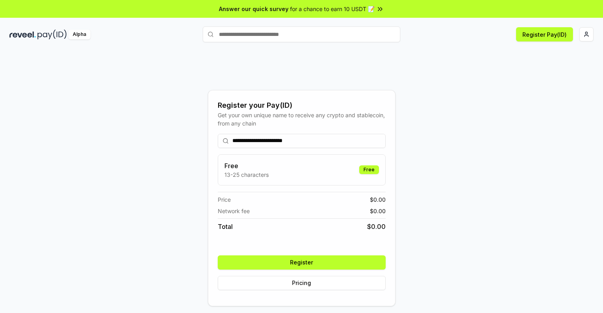 The height and width of the screenshot is (313, 603). What do you see at coordinates (544, 34) in the screenshot?
I see `button: Register Pay(ID)` at bounding box center [544, 34].